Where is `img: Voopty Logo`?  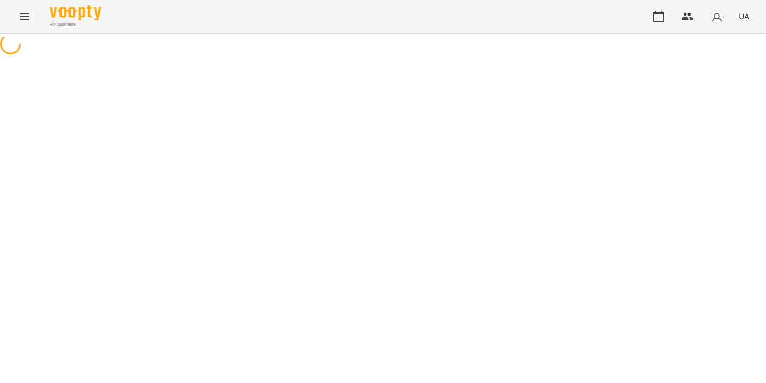
img: Voopty Logo is located at coordinates (76, 12).